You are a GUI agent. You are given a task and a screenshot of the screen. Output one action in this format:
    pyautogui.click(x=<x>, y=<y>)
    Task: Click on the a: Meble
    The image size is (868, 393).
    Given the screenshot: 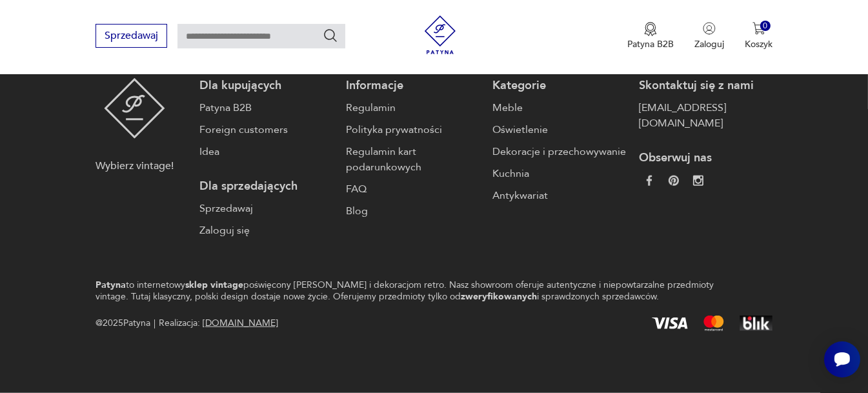 What is the action you would take?
    pyautogui.click(x=559, y=107)
    